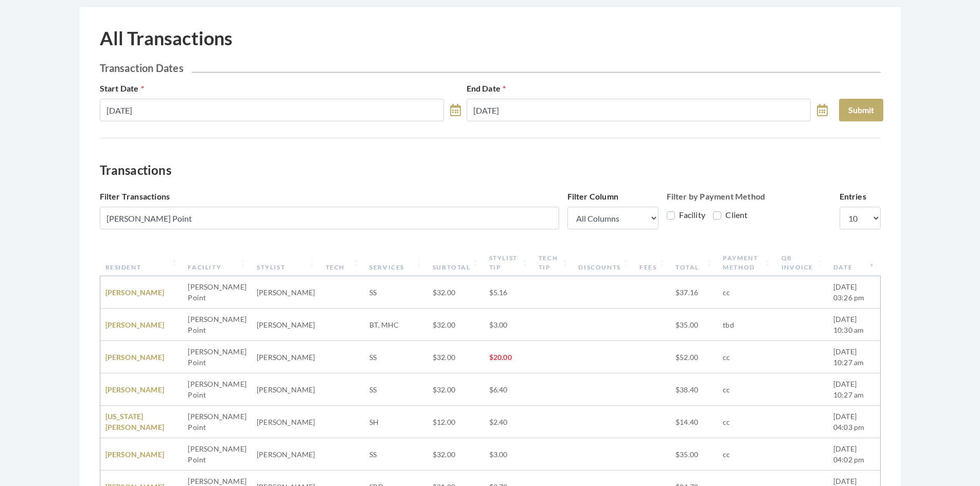 The width and height of the screenshot is (980, 486). I want to click on th: Payment Method: activate to sort column ascending, so click(747, 263).